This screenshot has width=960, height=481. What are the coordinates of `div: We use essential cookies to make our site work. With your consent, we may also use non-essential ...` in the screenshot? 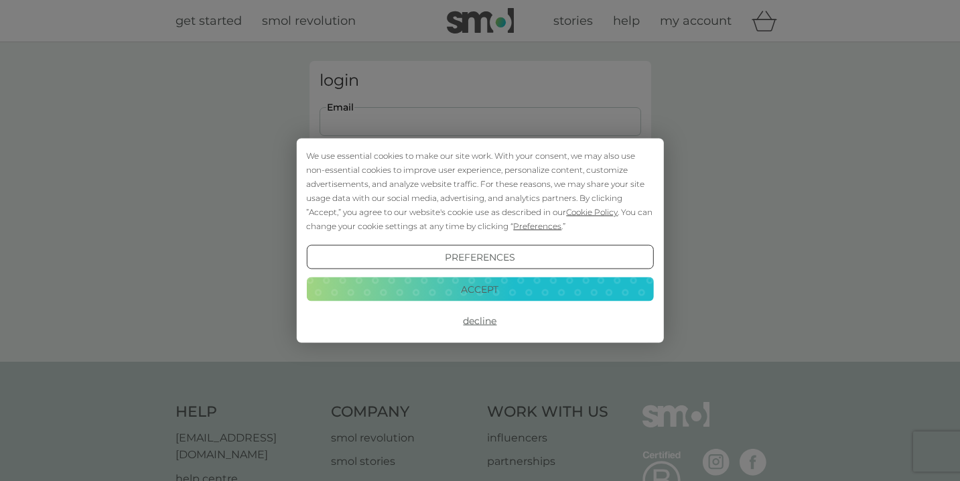 It's located at (479, 191).